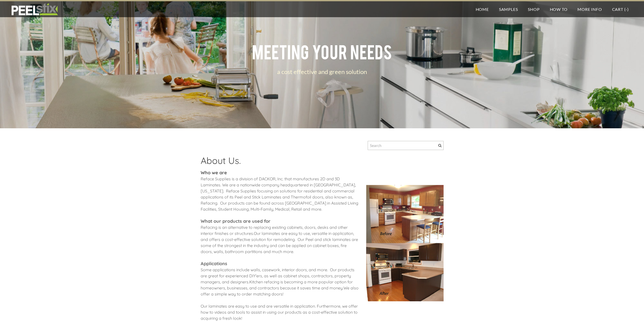 Image resolution: width=644 pixels, height=321 pixels. What do you see at coordinates (214, 264) in the screenshot?
I see `font: Applications` at bounding box center [214, 264].